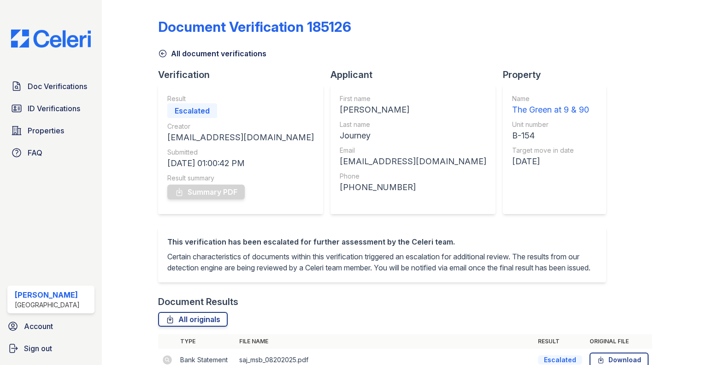 The width and height of the screenshot is (708, 365). What do you see at coordinates (382, 262) in the screenshot?
I see `p: Certain characteristics of documents within this verification triggered an escalation for additio...` at bounding box center [382, 262].